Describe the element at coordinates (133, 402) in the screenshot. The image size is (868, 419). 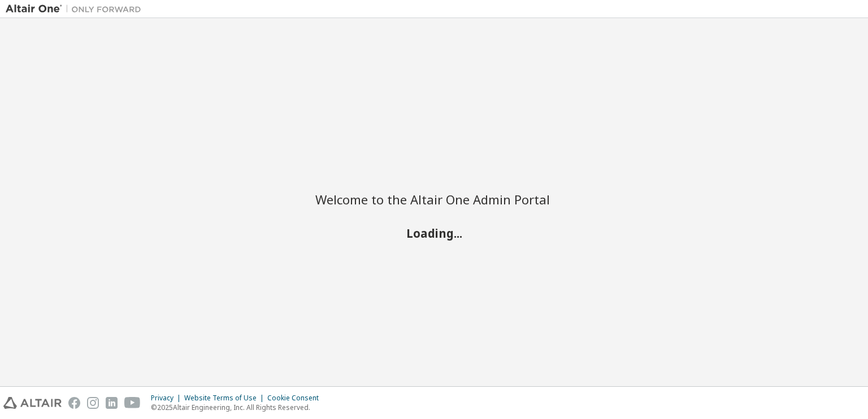
I see `img: youtube.svg` at that location.